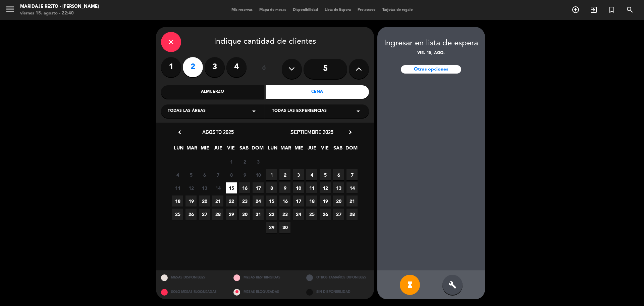  What do you see at coordinates (630, 9) in the screenshot?
I see `i: search` at bounding box center [630, 9].